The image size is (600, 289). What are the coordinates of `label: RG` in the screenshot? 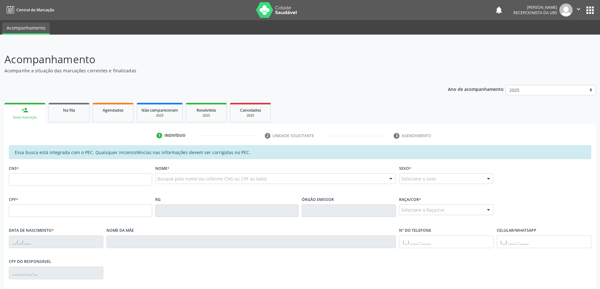 It's located at (158, 200).